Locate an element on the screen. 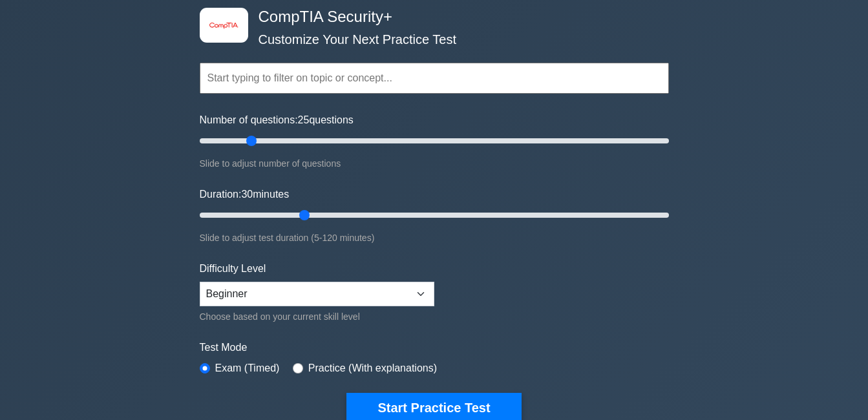 This screenshot has height=420, width=868. span: 25 is located at coordinates (304, 119).